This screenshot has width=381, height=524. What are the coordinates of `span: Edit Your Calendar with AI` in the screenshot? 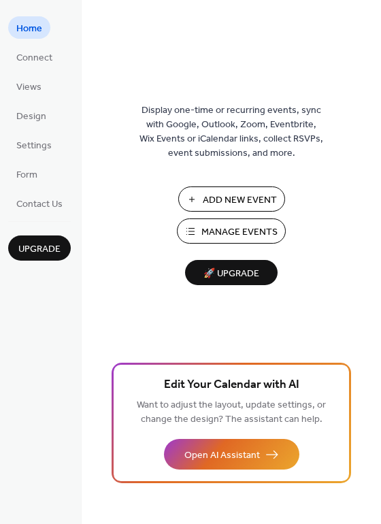 It's located at (231, 385).